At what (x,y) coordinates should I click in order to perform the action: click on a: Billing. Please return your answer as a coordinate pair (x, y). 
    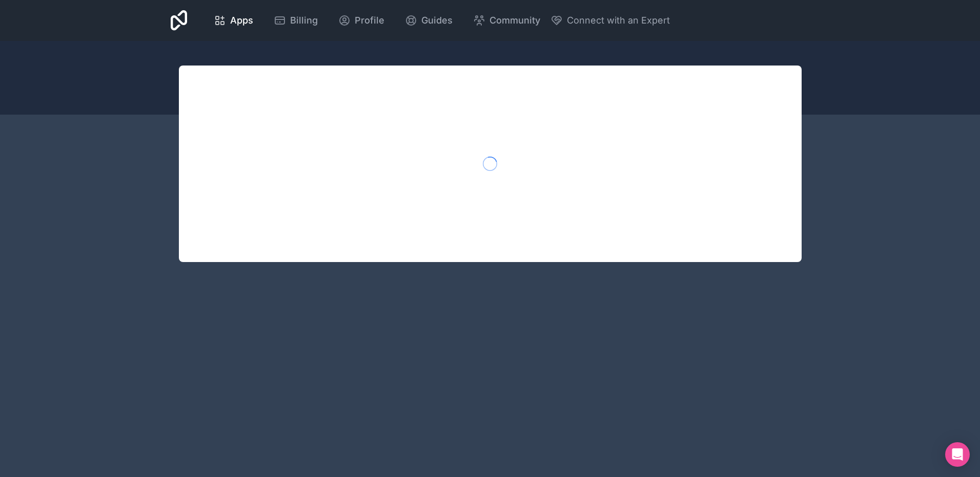
    Looking at the image, I should click on (295, 21).